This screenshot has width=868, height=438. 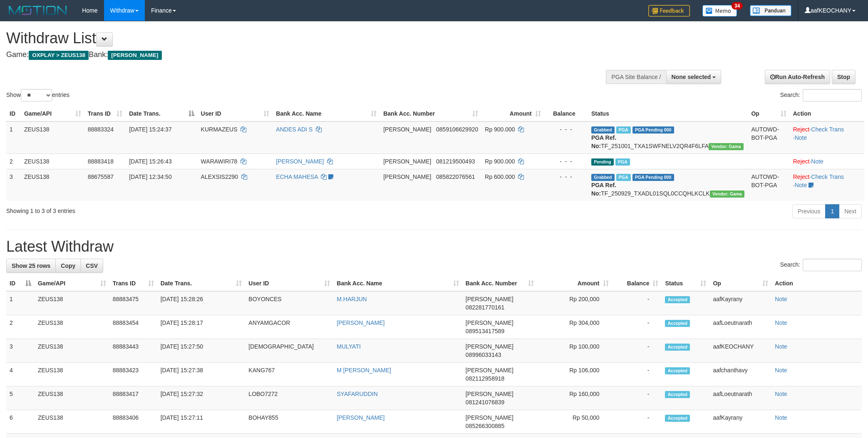 I want to click on th: ID, so click(x=13, y=113).